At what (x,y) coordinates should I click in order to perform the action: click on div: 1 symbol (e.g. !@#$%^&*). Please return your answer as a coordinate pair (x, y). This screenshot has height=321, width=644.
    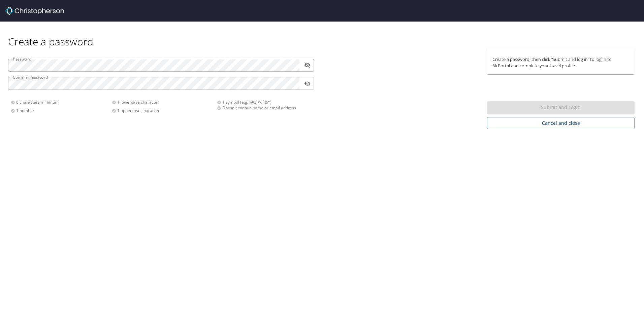
    Looking at the image, I should click on (263, 102).